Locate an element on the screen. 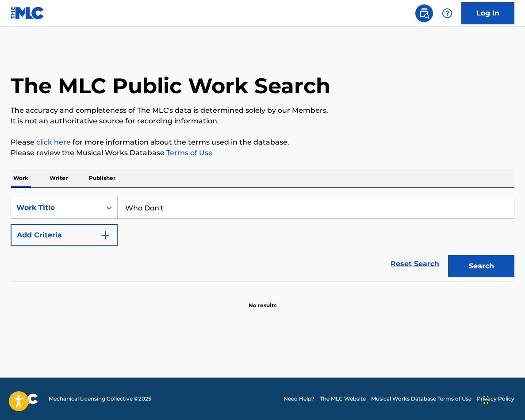 The image size is (525, 420). a: The MLC Website is located at coordinates (343, 399).